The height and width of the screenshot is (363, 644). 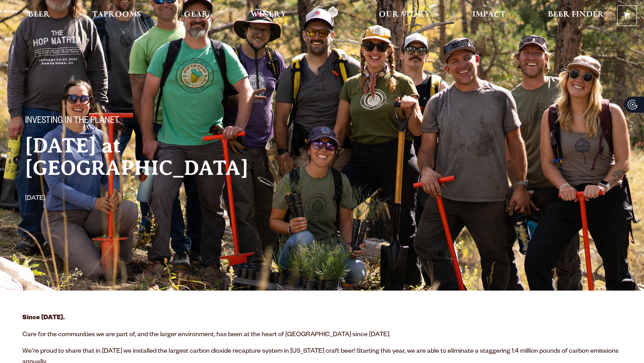 I want to click on a: Beer Finder, so click(x=576, y=15).